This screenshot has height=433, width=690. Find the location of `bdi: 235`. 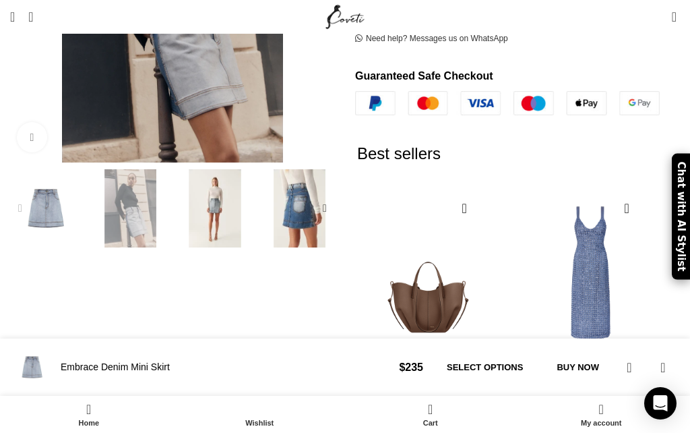

bdi: 235 is located at coordinates (411, 366).